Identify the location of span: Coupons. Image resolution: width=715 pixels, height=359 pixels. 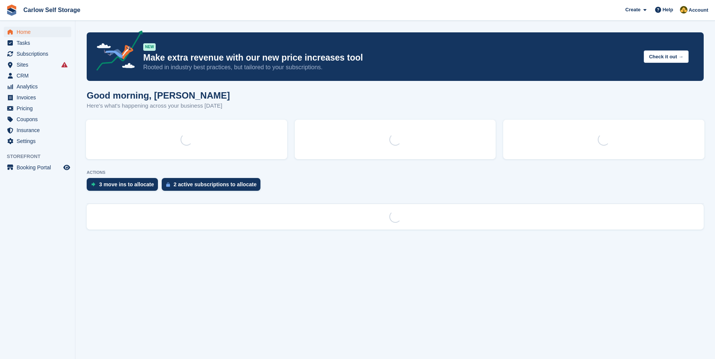
(39, 119).